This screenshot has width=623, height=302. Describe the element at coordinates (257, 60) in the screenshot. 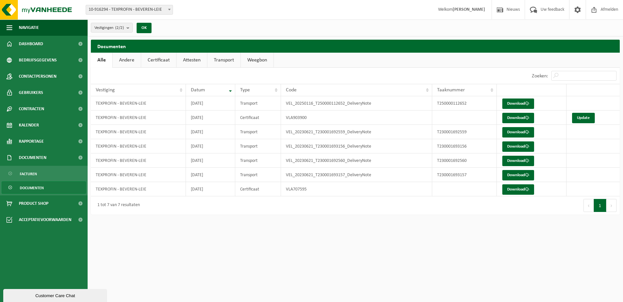

I see `a: Weegbon` at that location.